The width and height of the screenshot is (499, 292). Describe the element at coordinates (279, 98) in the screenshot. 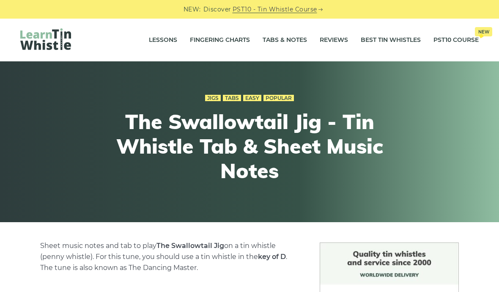

I see `a: Popular` at that location.